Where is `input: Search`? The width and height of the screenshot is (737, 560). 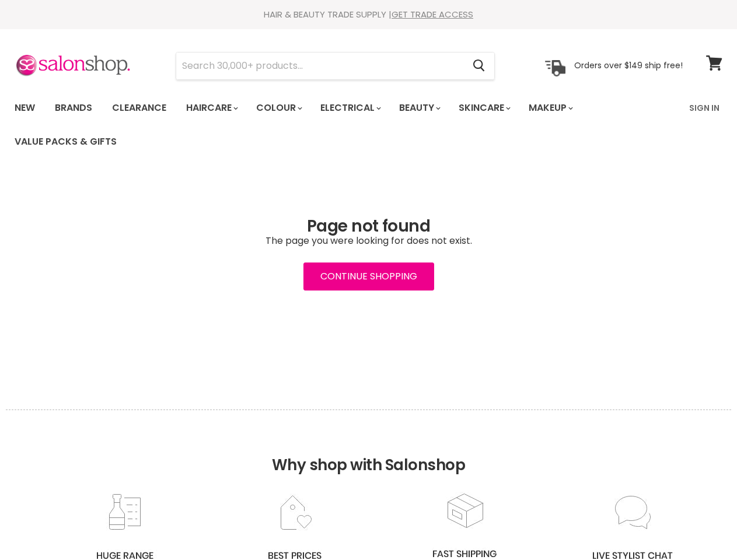 input: Search is located at coordinates (320, 66).